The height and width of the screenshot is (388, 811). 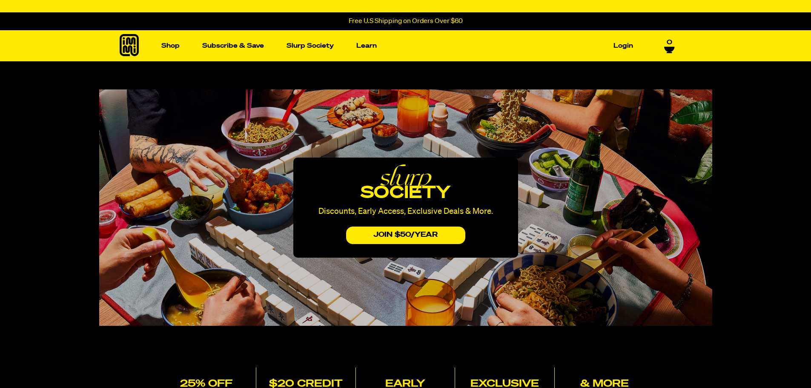 What do you see at coordinates (405, 8) in the screenshot?
I see `img: alt` at bounding box center [405, 8].